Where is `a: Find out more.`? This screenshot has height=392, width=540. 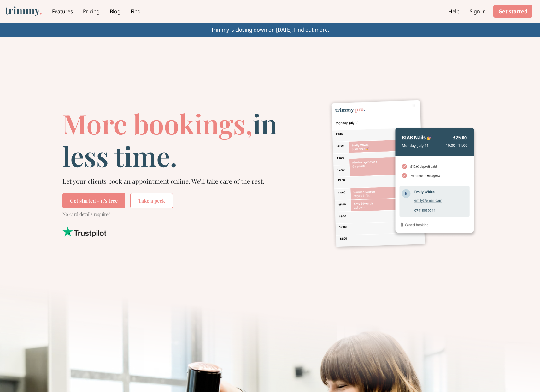
a: Find out more. is located at coordinates (311, 30).